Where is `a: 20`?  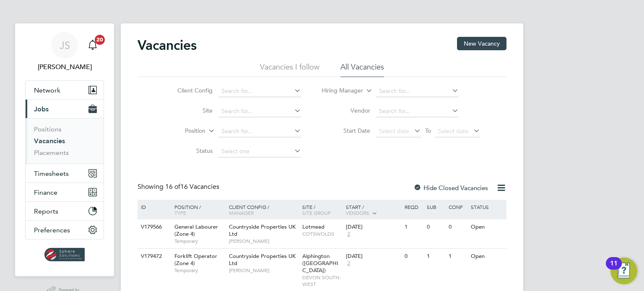
a: 20 is located at coordinates (92, 45).